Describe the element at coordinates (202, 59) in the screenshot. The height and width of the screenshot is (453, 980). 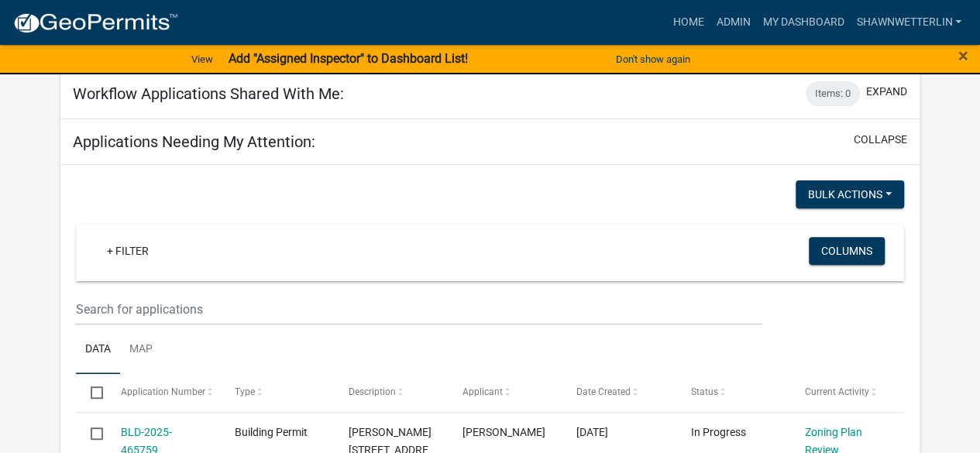
I see `a: View` at that location.